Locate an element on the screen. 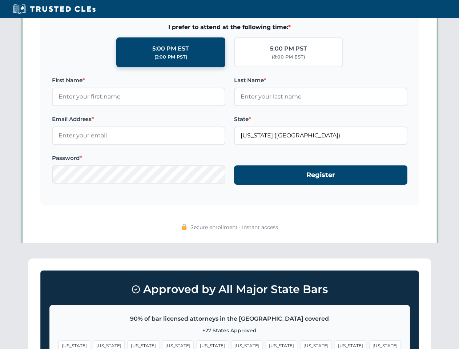 The width and height of the screenshot is (459, 349). span: Secure enrollment • Instant access is located at coordinates (234, 227).